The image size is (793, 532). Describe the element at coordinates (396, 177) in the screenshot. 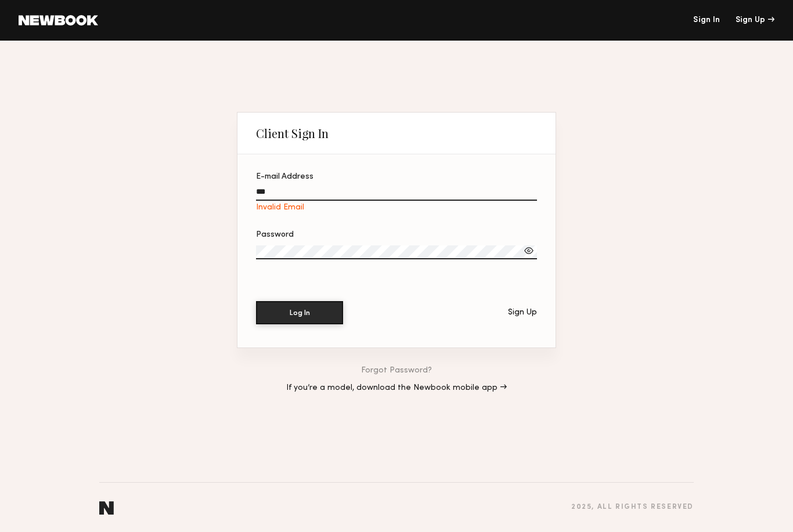

I see `div: E-mail Address` at that location.